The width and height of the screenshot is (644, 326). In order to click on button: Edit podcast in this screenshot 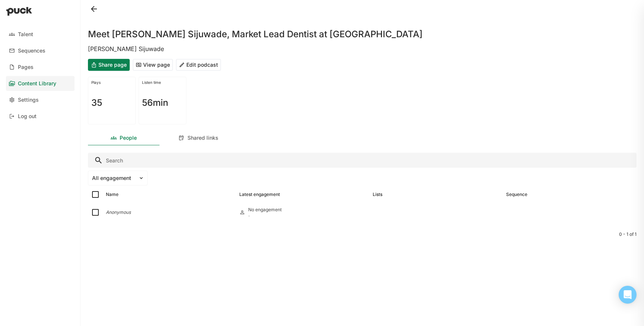, I will do `click(198, 65)`.